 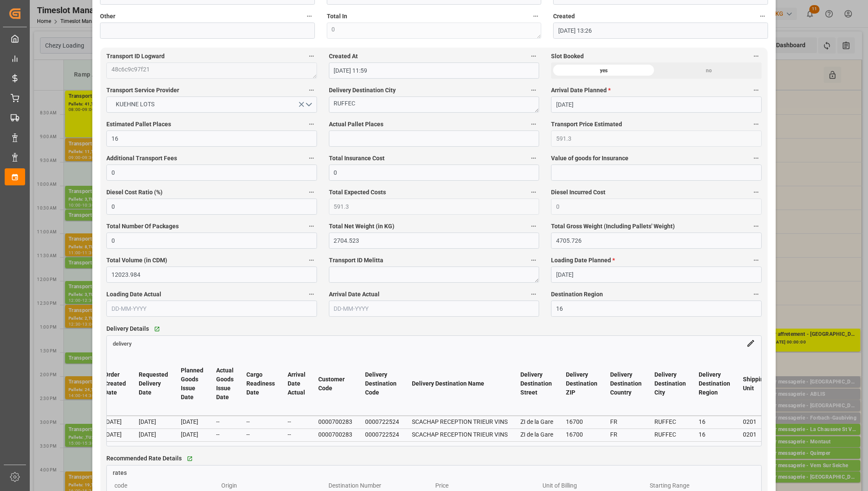 I want to click on input: DD-MM-YYYY HH:MM, so click(x=660, y=30).